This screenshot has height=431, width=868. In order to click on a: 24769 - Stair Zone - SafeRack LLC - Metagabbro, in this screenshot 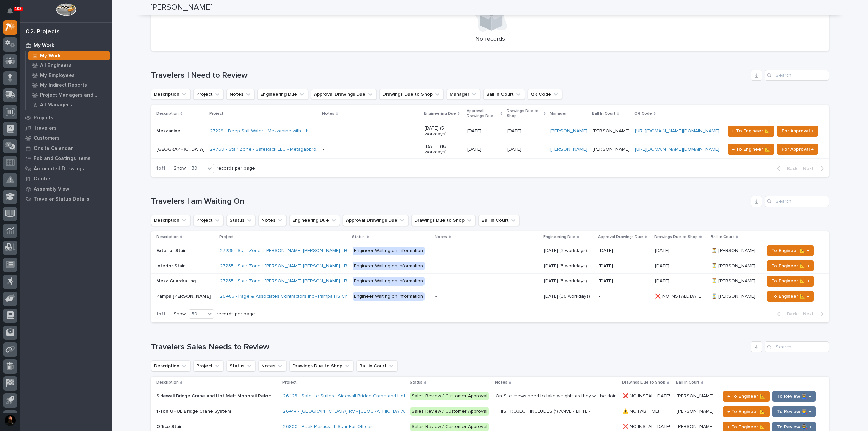, I will do `click(263, 149)`.